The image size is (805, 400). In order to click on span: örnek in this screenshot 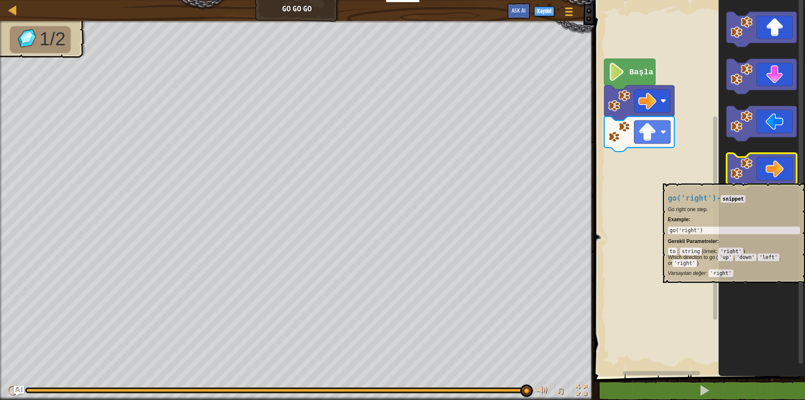, I will do `click(710, 251)`.